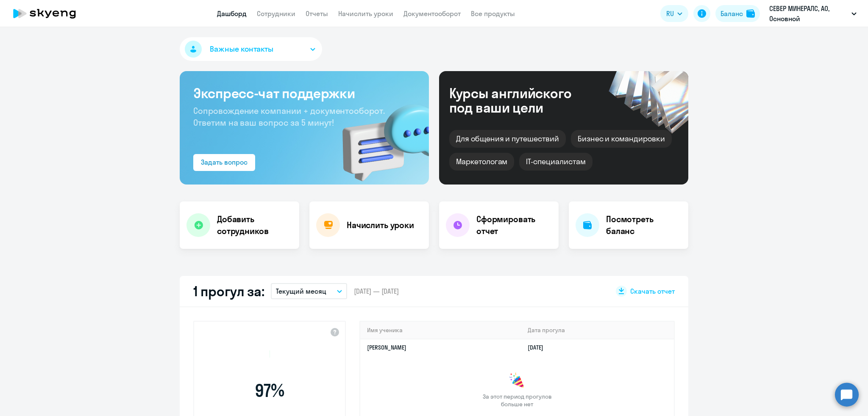 This screenshot has width=868, height=416. What do you see at coordinates (224, 162) in the screenshot?
I see `button: Задать вопрос` at bounding box center [224, 162].